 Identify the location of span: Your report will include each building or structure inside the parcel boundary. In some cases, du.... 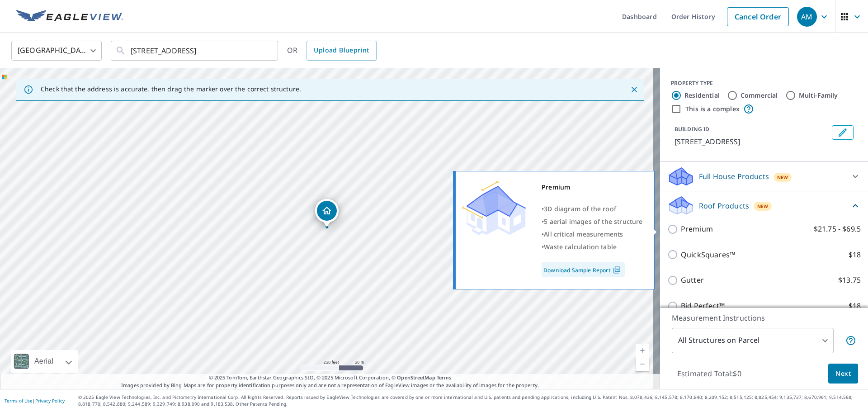
(851, 341).